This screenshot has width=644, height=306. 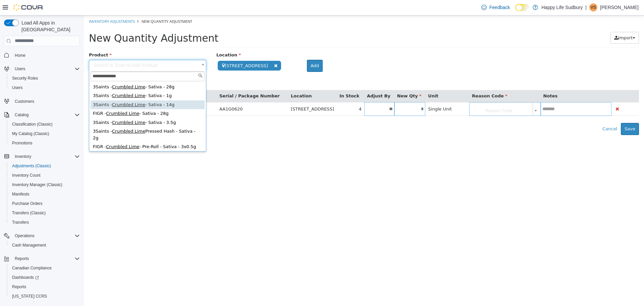 I want to click on button: Customers, so click(x=42, y=101).